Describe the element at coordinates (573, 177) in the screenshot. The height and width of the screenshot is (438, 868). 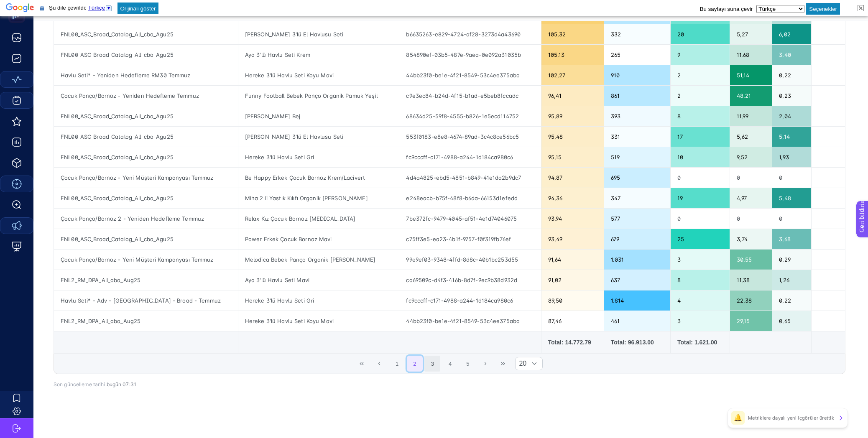
I see `div: 94,87` at that location.